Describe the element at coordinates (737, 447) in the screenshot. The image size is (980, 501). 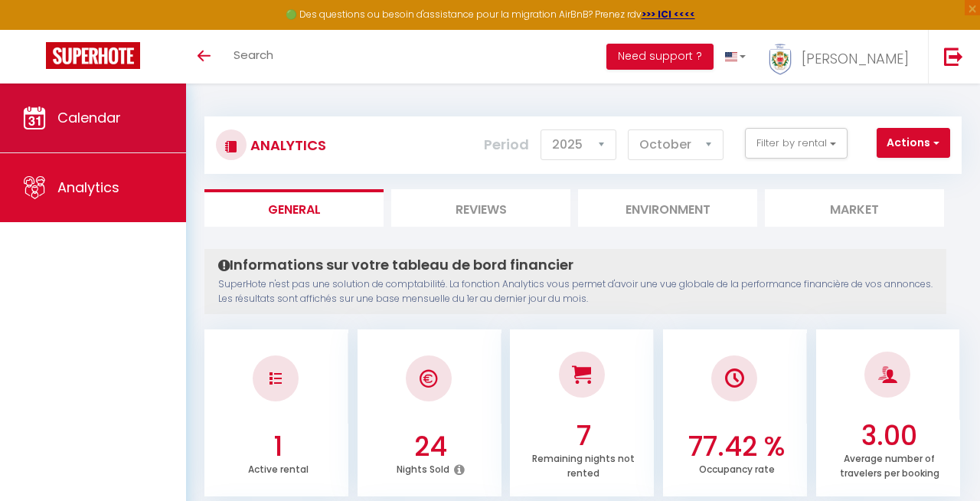
I see `h3: 77.42 %` at that location.